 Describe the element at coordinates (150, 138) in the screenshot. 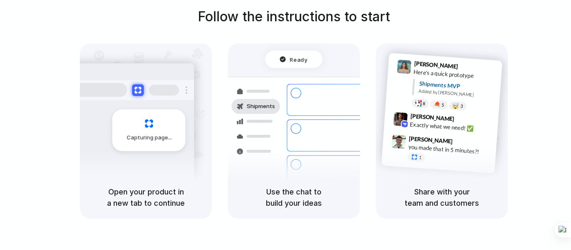

I see `span: Capturing page` at that location.